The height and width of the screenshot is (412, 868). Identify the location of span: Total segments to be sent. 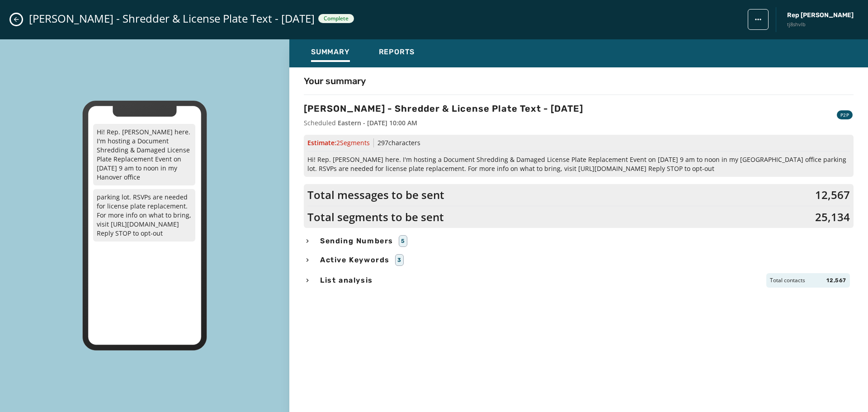
(376, 217).